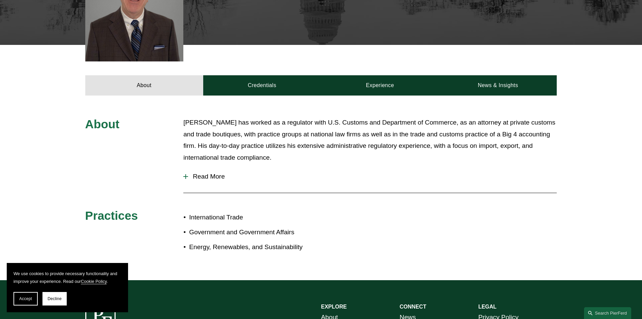 This screenshot has width=642, height=319. I want to click on a: About, so click(144, 85).